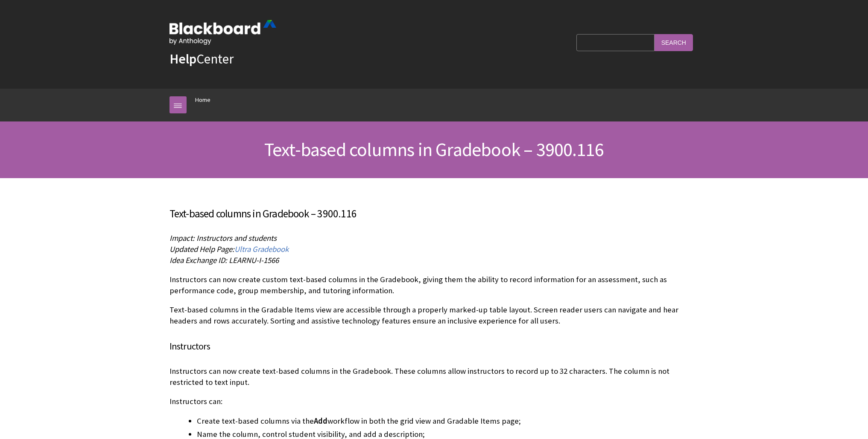 The image size is (868, 439). I want to click on input: Search, so click(674, 42).